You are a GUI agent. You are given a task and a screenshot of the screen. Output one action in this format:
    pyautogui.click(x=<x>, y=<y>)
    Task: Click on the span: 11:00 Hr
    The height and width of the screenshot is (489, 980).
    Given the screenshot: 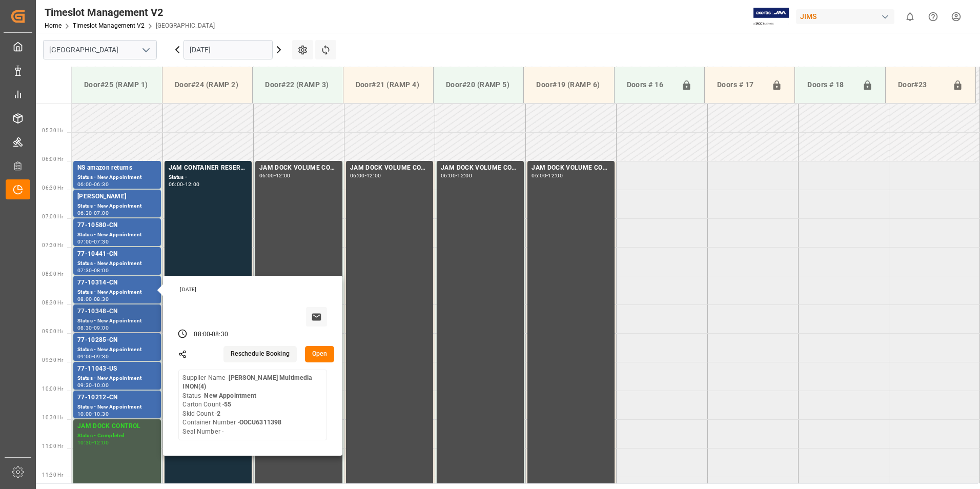 What is the action you would take?
    pyautogui.click(x=52, y=446)
    